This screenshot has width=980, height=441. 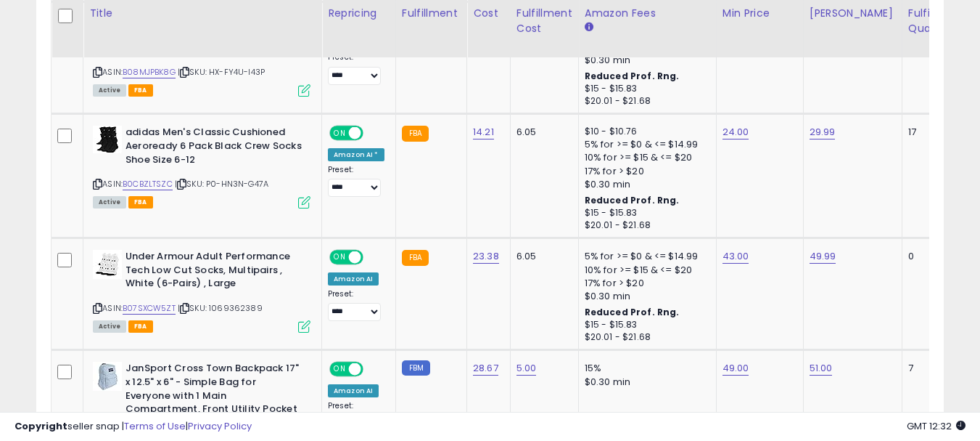 What do you see at coordinates (589, 28) in the screenshot?
I see `small: Amazon Fees.` at bounding box center [589, 28].